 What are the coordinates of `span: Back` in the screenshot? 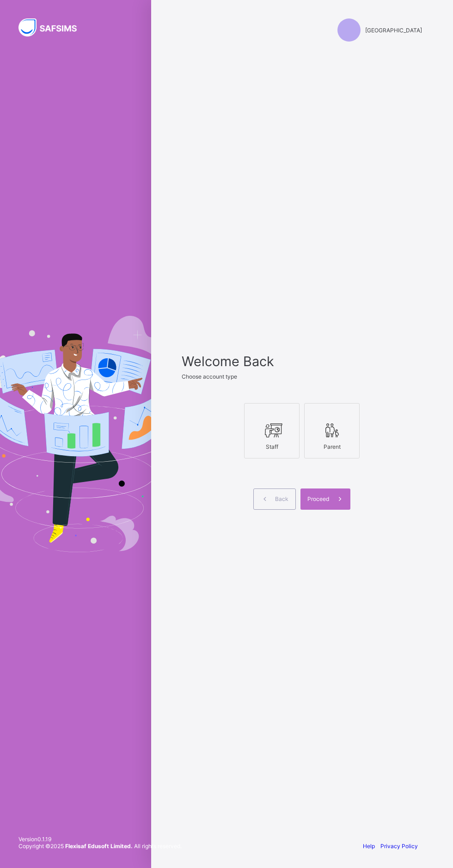 It's located at (281, 499).